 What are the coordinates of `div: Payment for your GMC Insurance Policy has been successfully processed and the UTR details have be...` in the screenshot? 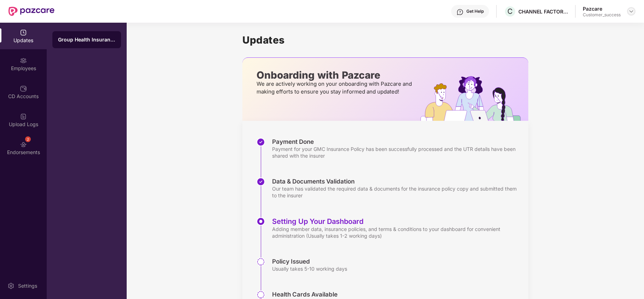 It's located at (397, 152).